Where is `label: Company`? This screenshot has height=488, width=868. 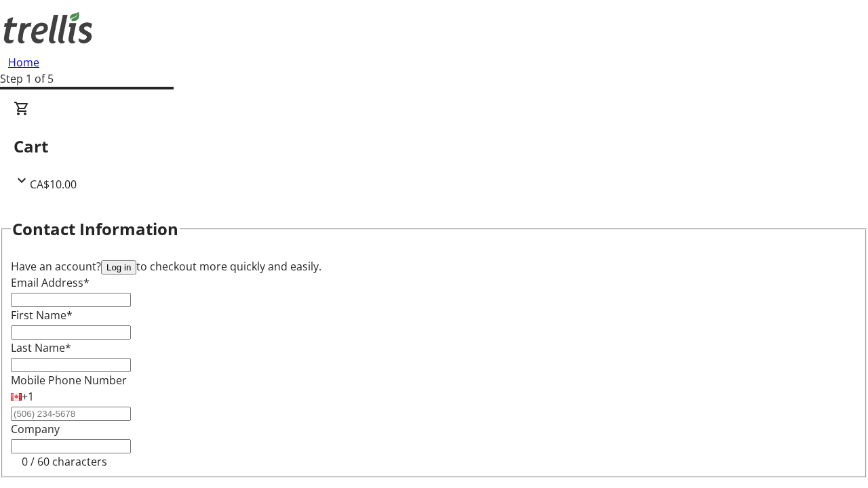
label: Company is located at coordinates (35, 429).